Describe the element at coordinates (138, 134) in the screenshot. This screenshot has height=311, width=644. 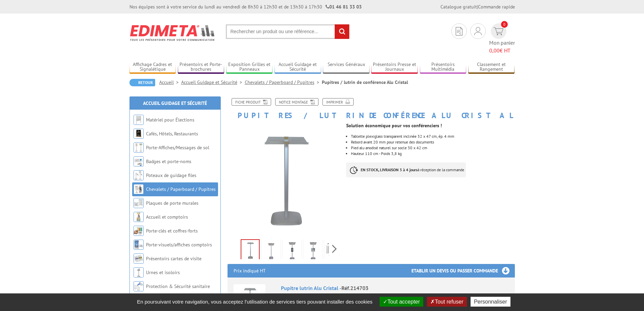
I see `img: Cafés, Hôtels, Restaurants` at that location.